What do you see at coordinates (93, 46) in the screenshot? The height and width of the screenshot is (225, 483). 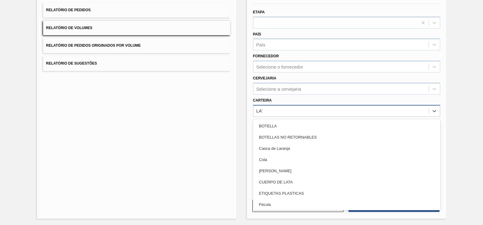 I see `span: Relatório de Pedidos Originados por Volume` at bounding box center [93, 46].